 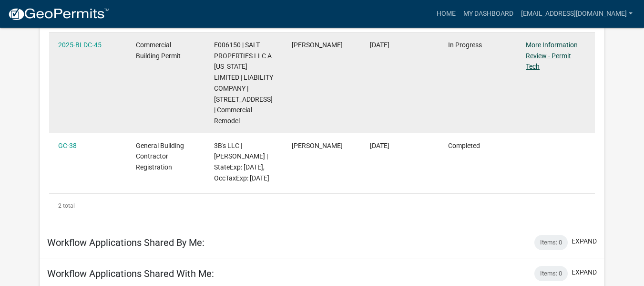 What do you see at coordinates (322, 205) in the screenshot?
I see `div: 2 total` at bounding box center [322, 205].